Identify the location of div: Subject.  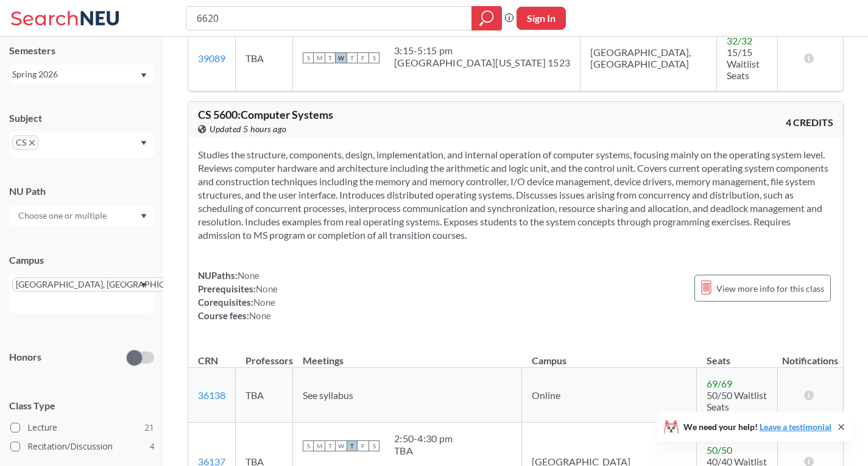
(81, 118).